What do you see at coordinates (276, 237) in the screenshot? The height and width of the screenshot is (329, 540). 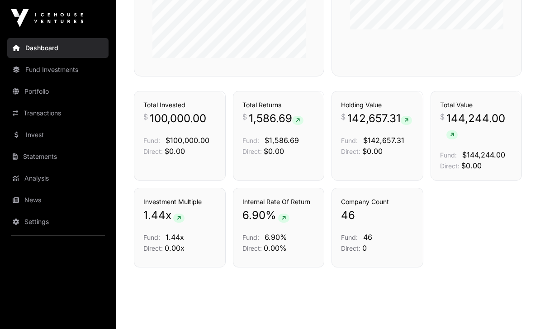 I see `span: 6.90%` at bounding box center [276, 237].